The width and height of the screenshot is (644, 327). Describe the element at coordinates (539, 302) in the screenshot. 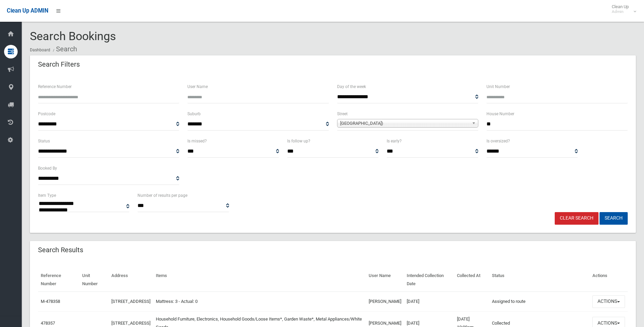

I see `td: Assigned to route` at that location.